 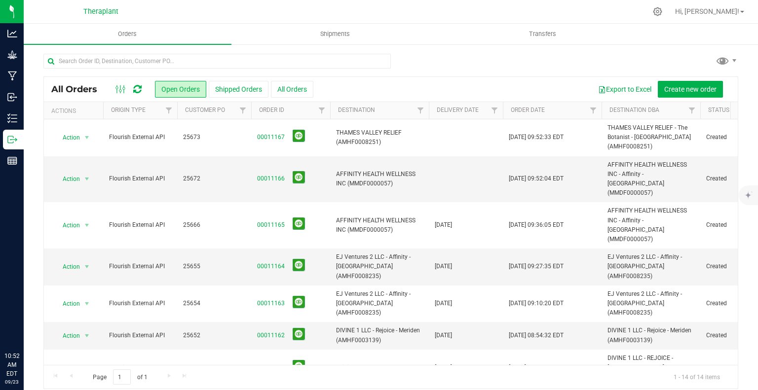 What do you see at coordinates (79, 89) in the screenshot?
I see `span: All Orders` at bounding box center [79, 89].